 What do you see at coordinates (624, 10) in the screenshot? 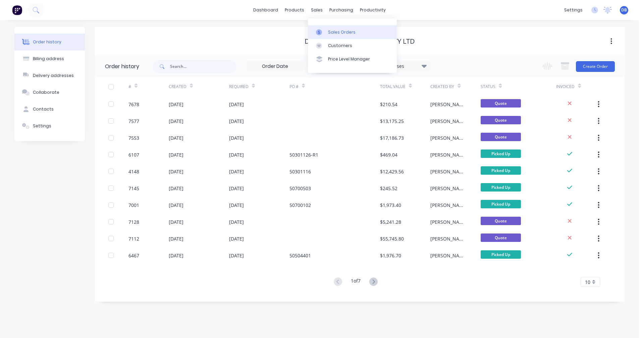
I see `span: DB` at bounding box center [624, 10].